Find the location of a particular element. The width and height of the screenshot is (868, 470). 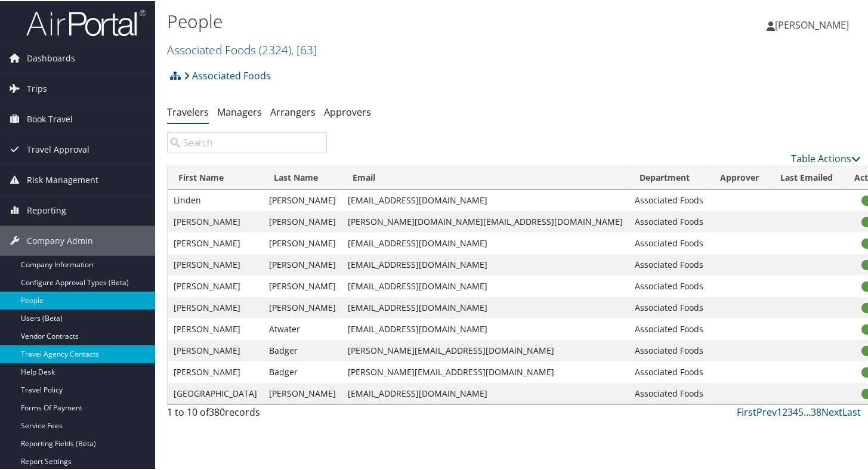

a: Managers is located at coordinates (239, 111).